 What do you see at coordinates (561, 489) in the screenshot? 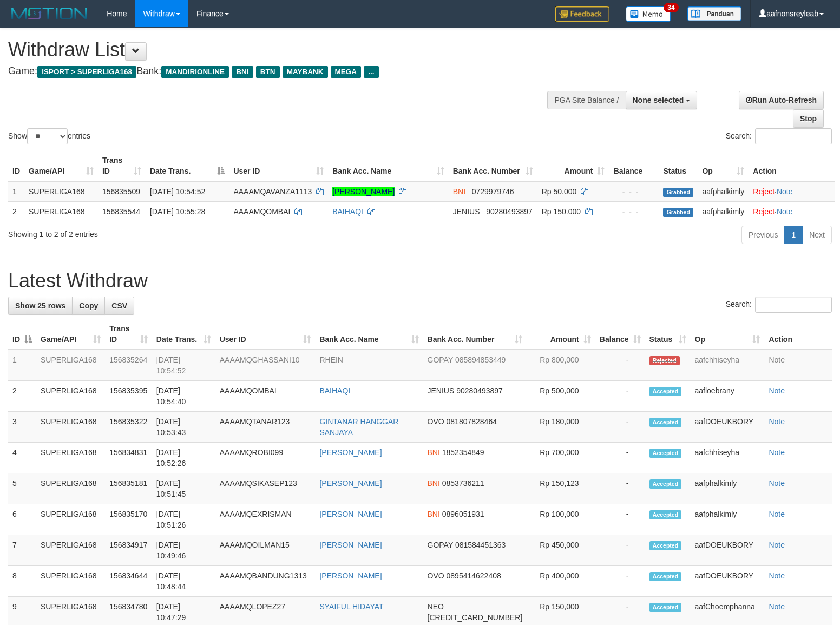
I see `td: Rp 150,123` at bounding box center [561, 489].